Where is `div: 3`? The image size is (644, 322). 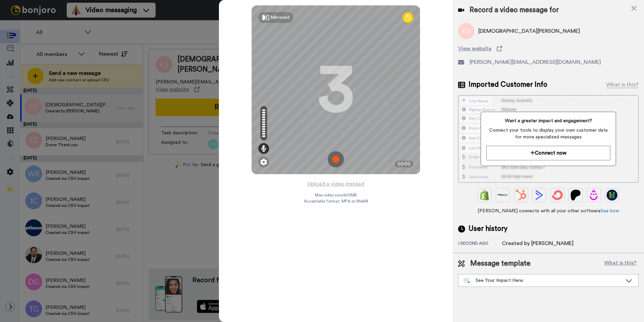
div: 3 is located at coordinates (336, 90).